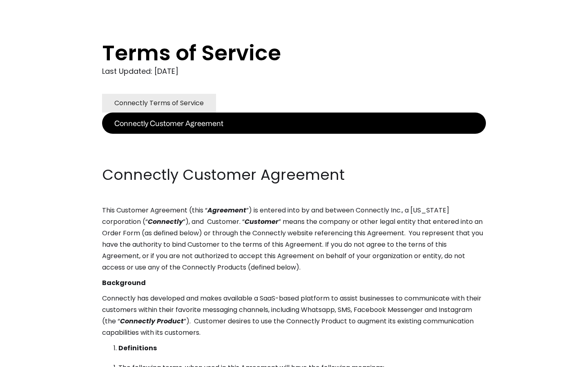  I want to click on h2: Connectly Customer Agreement, so click(294, 175).